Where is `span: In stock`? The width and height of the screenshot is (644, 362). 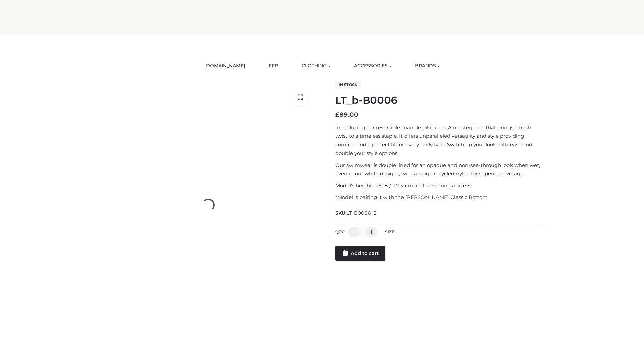 span: In stock is located at coordinates (348, 85).